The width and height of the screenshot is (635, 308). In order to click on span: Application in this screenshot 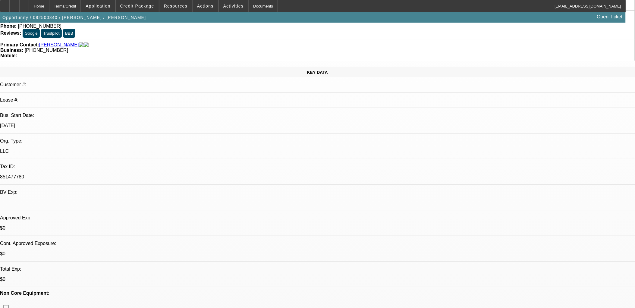, I will do `click(98, 6)`.